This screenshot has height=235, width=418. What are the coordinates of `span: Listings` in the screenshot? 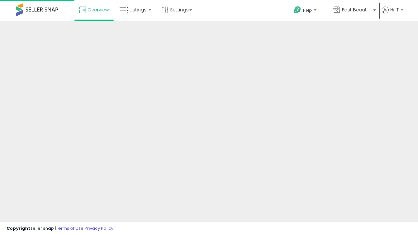 It's located at (138, 10).